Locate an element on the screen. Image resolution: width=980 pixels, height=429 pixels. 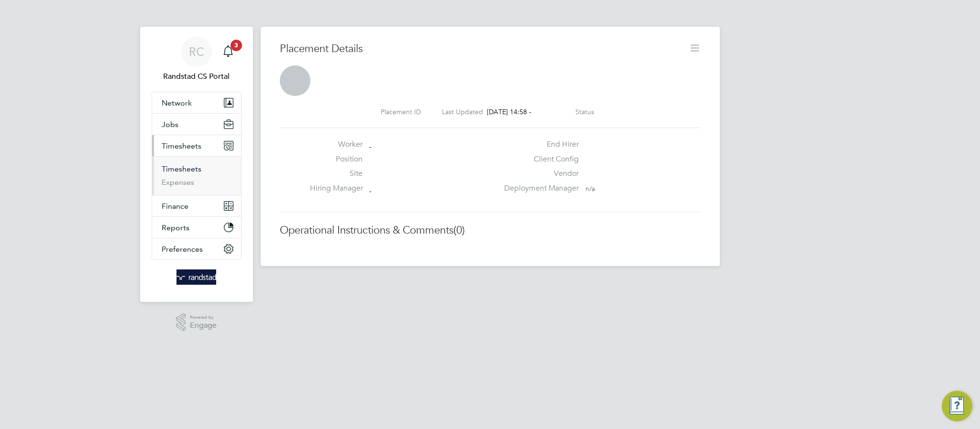
button: Network is located at coordinates (197, 103).